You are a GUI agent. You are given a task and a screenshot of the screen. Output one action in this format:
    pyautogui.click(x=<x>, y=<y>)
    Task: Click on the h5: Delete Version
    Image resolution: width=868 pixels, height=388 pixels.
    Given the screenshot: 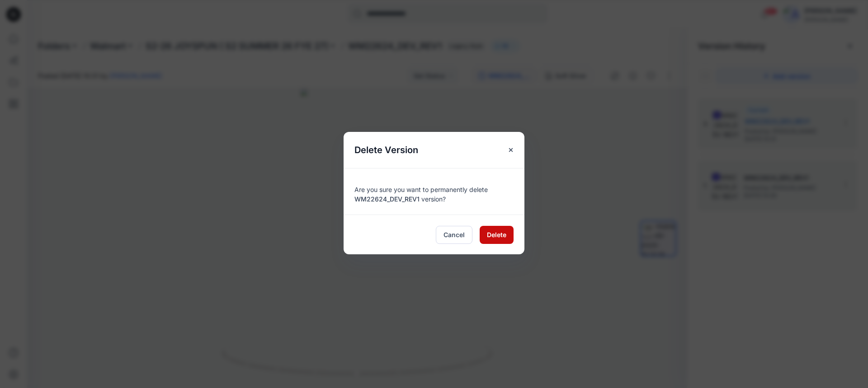 What is the action you would take?
    pyautogui.click(x=386, y=150)
    